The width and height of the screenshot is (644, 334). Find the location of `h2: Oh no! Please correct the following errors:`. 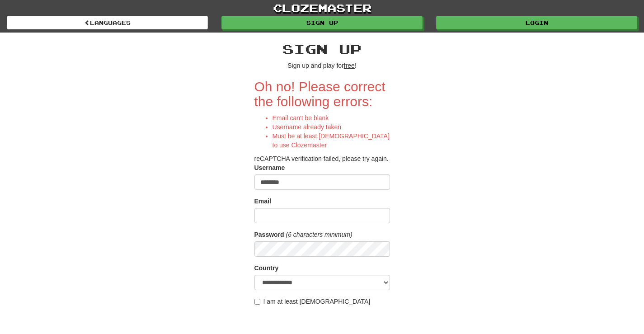

h2: Oh no! Please correct the following errors: is located at coordinates (322, 94).